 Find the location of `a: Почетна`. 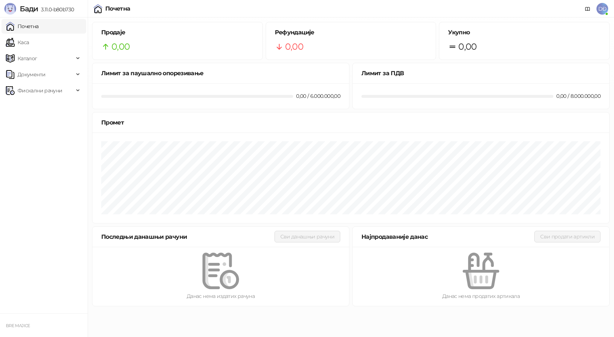

a: Почетна is located at coordinates (22, 26).